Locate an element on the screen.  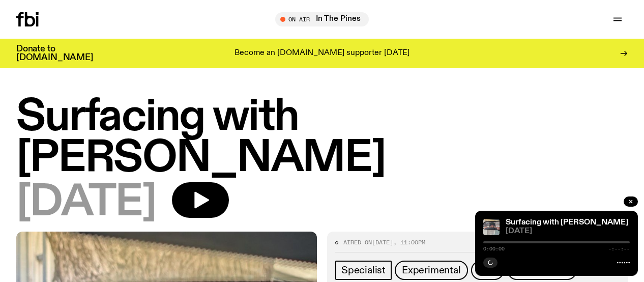
span: Experimental is located at coordinates (431, 270).